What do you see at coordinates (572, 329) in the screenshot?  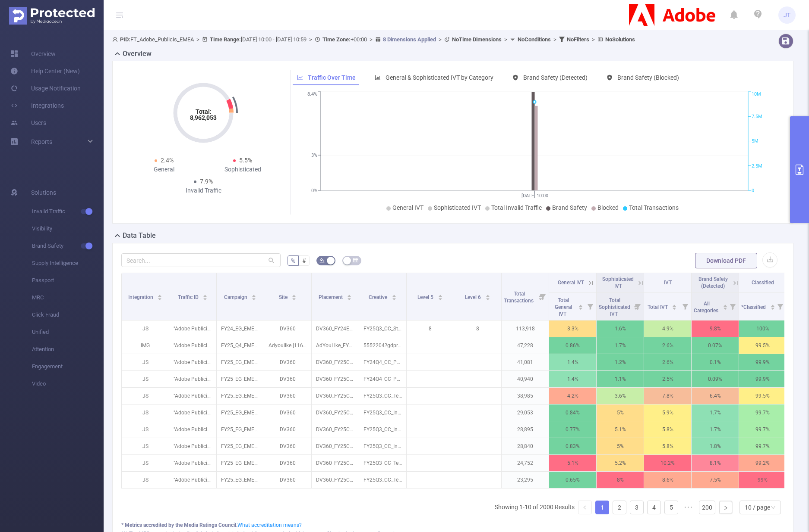 I see `p: 3.3%` at bounding box center [572, 329].